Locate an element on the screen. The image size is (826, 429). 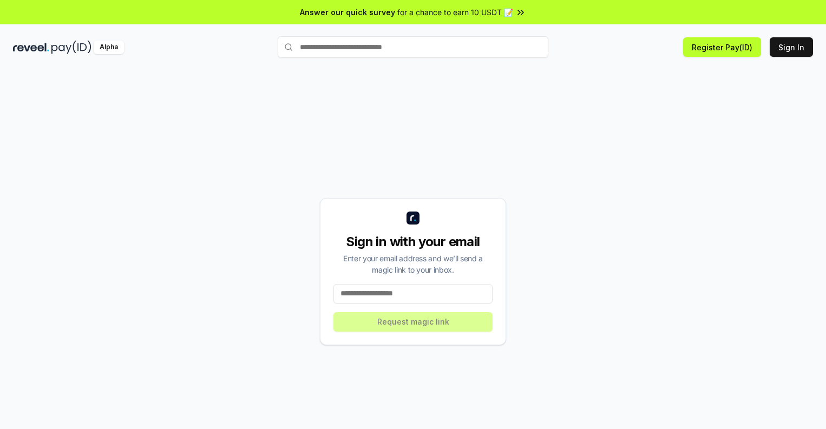
span: for a chance to earn 10 USDT 📝 is located at coordinates (455, 12).